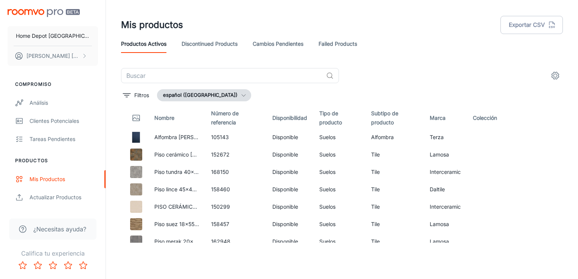 The width and height of the screenshot is (578, 279). I want to click on button: filter, so click(136, 95).